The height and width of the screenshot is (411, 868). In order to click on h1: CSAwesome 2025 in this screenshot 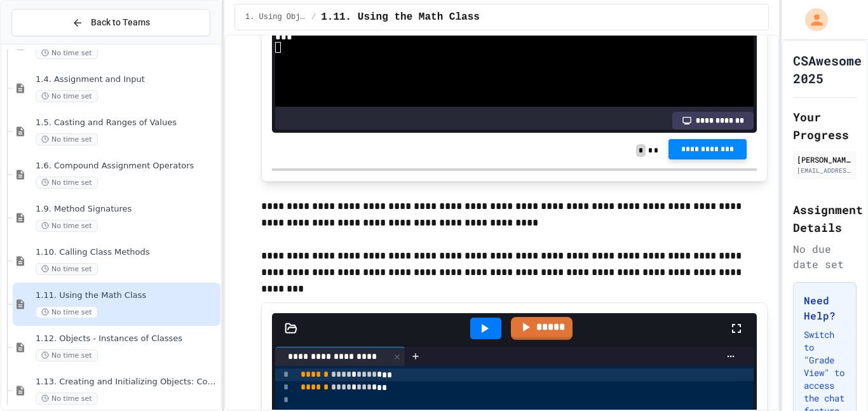, I will do `click(827, 69)`.